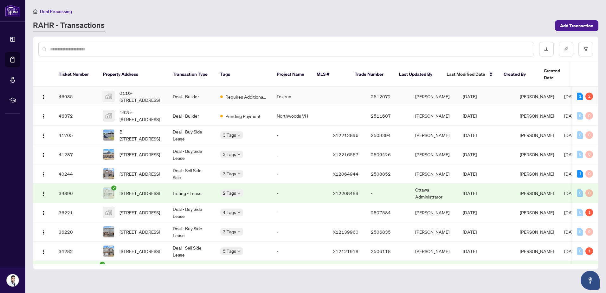  Describe the element at coordinates (243, 116) in the screenshot. I see `span: Pending Payment` at that location.